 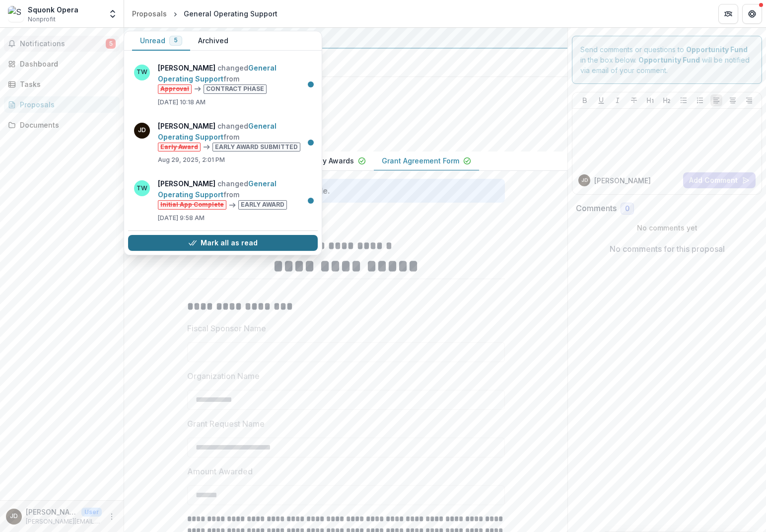 I want to click on button: Partners, so click(x=728, y=14).